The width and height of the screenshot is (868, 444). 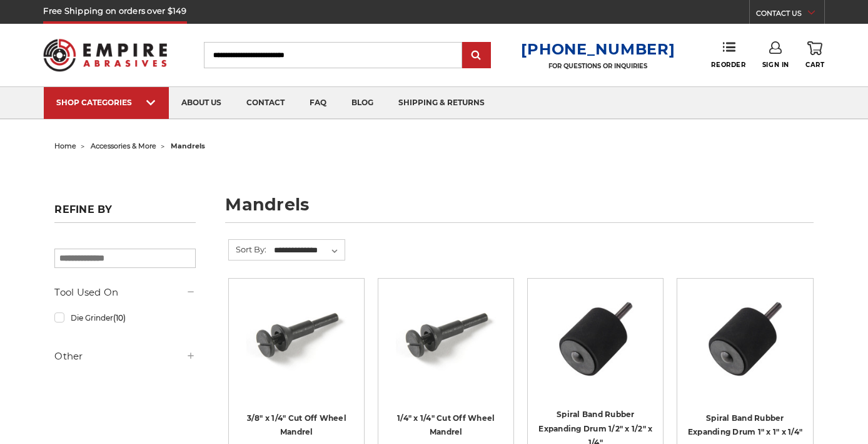 I want to click on a: Reorder, so click(x=728, y=55).